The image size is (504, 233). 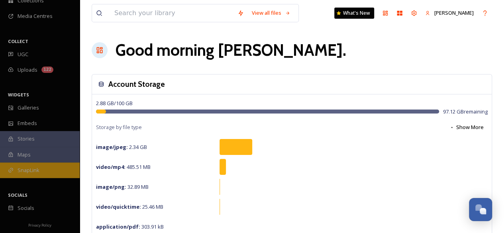 I want to click on input: Search your library, so click(x=172, y=13).